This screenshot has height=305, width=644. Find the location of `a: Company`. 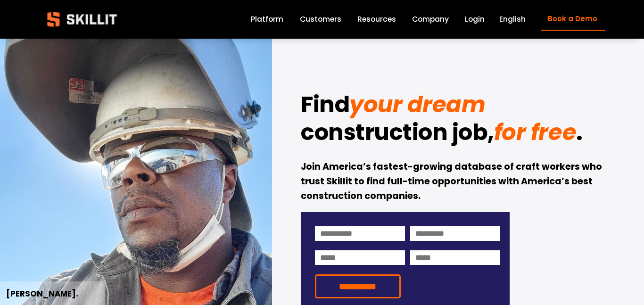

a: Company is located at coordinates (431, 19).